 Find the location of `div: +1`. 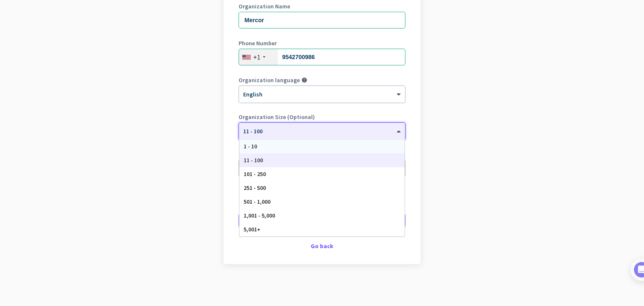

div: +1 is located at coordinates (256, 57).